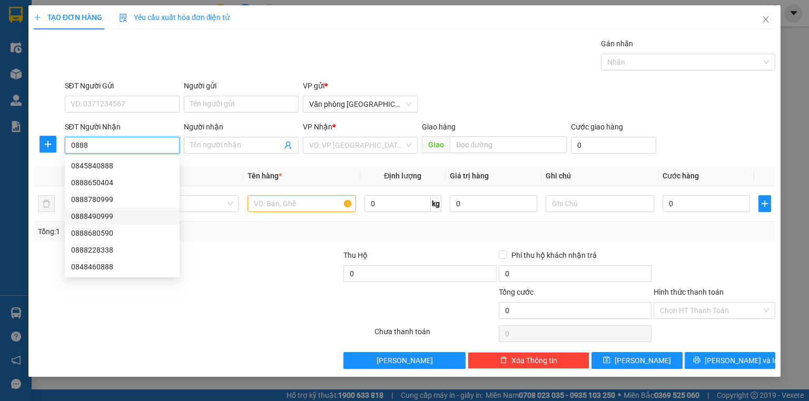 The width and height of the screenshot is (809, 401). What do you see at coordinates (302, 204) in the screenshot?
I see `input: VD: Bàn, Ghế` at bounding box center [302, 204].